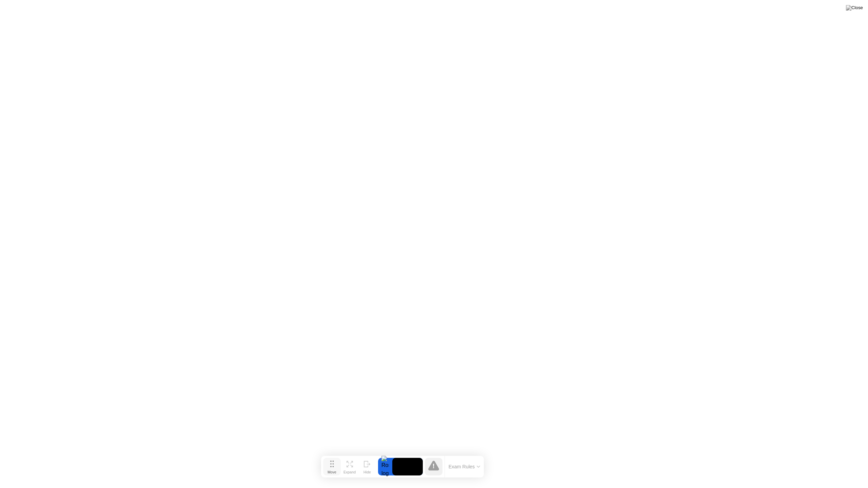 The height and width of the screenshot is (488, 868). I want to click on div: Expand, so click(350, 472).